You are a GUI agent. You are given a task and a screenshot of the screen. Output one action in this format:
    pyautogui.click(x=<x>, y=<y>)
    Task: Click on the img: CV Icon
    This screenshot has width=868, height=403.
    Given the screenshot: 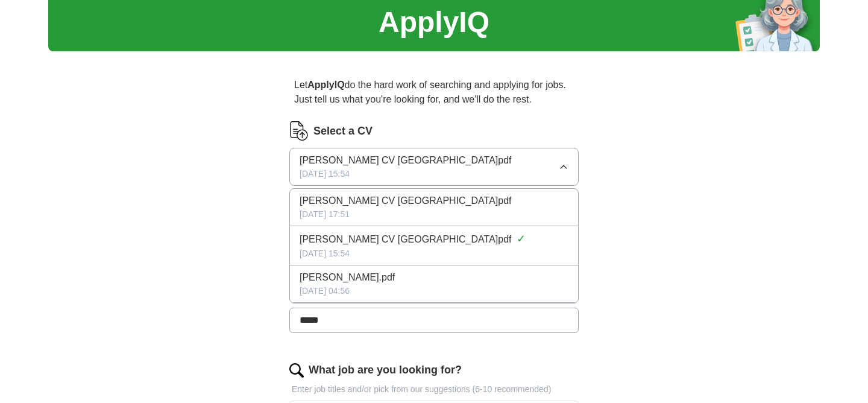 What is the action you would take?
    pyautogui.click(x=299, y=131)
    